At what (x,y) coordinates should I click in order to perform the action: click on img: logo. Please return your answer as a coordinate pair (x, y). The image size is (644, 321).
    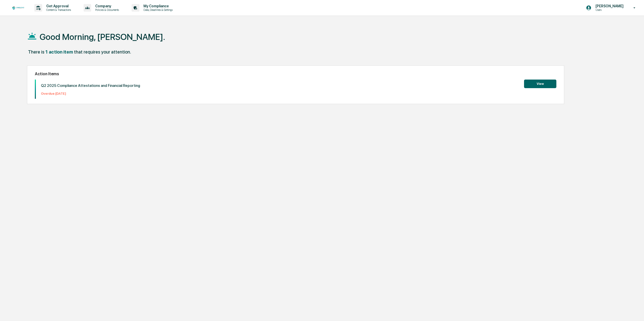
    Looking at the image, I should click on (18, 8).